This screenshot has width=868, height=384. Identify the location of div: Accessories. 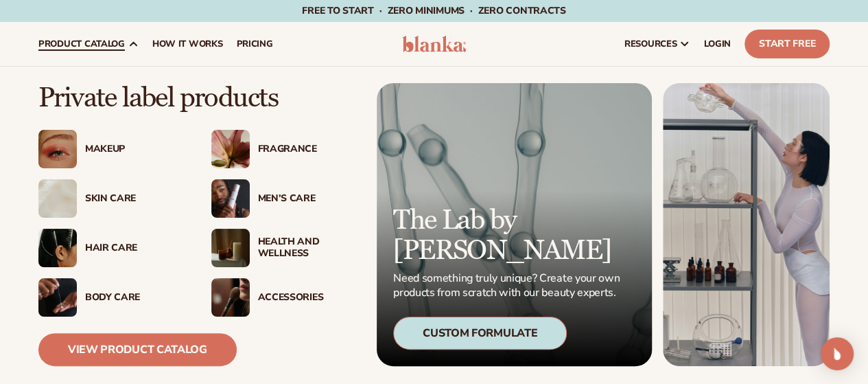
(307, 297).